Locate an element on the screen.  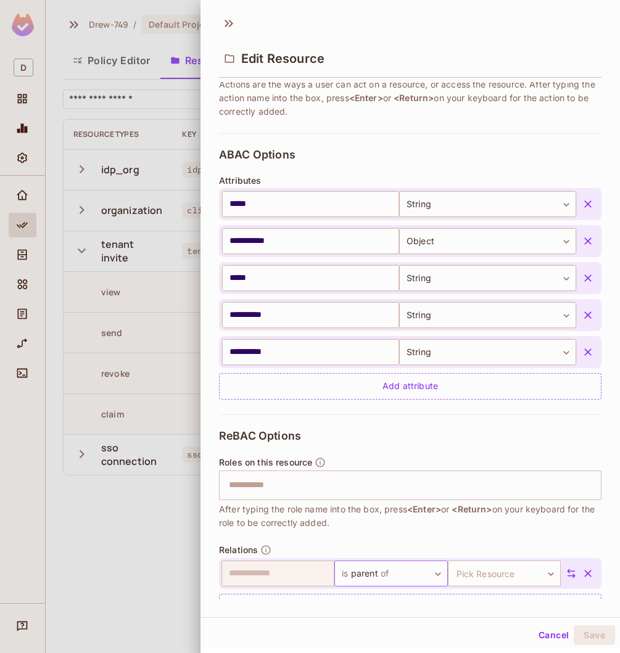
button: Cancel is located at coordinates (553, 635).